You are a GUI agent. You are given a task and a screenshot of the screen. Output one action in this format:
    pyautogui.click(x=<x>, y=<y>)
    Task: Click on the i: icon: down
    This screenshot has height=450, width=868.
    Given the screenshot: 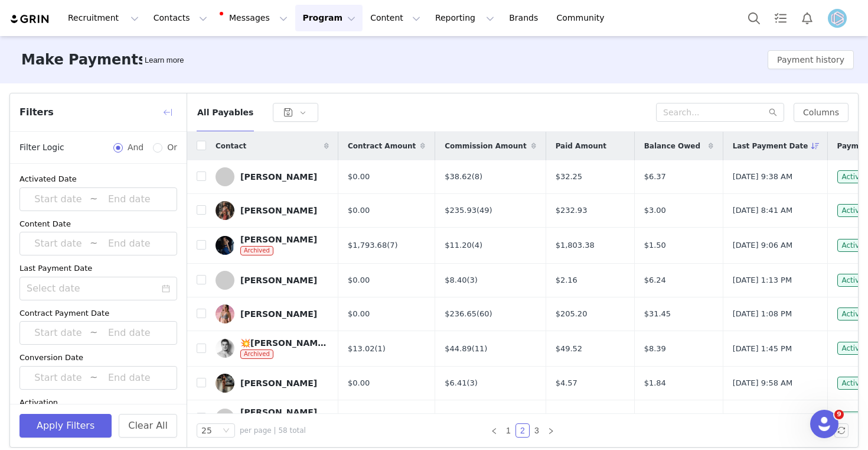 What is the action you would take?
    pyautogui.click(x=227, y=431)
    